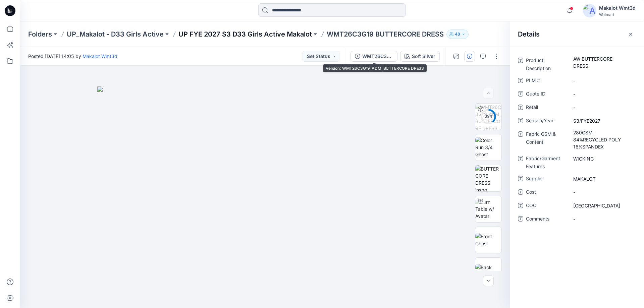  What do you see at coordinates (602, 139) in the screenshot?
I see `span: 280GSM, 84%RECYCLED POLY 16%SPANDEX` at bounding box center [602, 139].